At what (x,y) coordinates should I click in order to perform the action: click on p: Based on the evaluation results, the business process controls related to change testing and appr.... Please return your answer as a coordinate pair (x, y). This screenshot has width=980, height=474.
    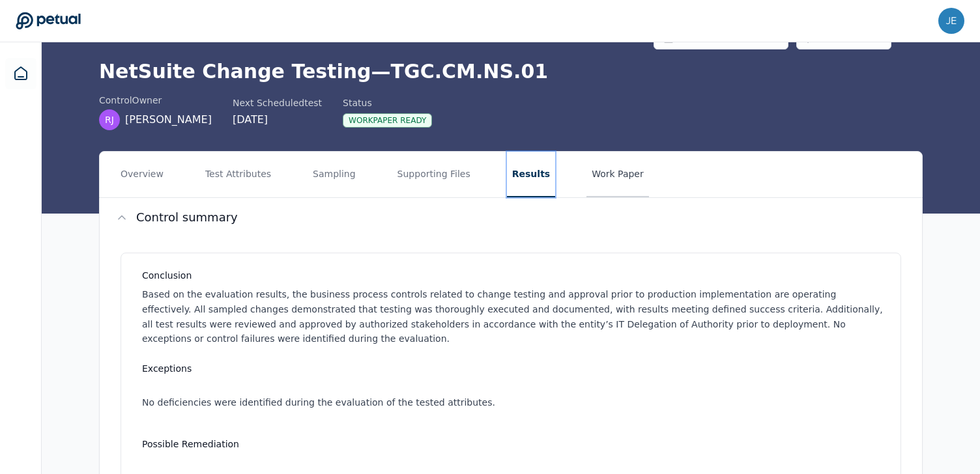
    Looking at the image, I should click on (513, 317).